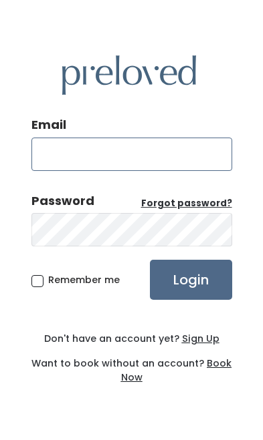 The height and width of the screenshot is (440, 263). What do you see at coordinates (63, 201) in the screenshot?
I see `div: Password` at bounding box center [63, 201].